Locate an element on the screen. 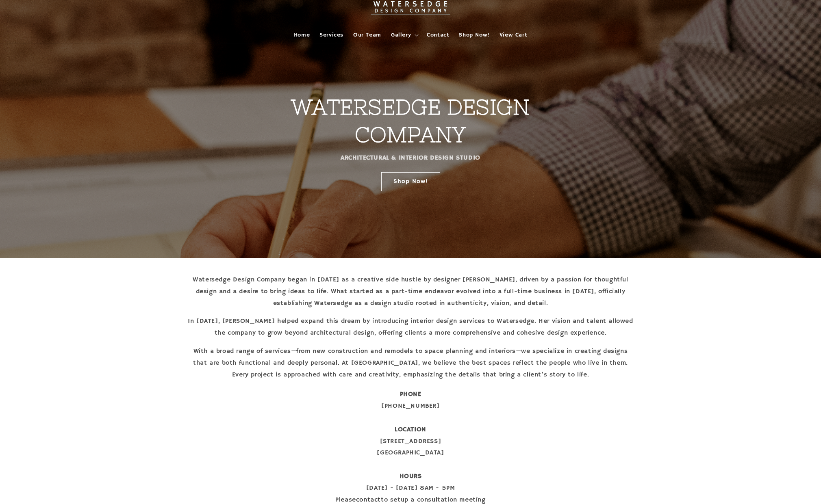 The width and height of the screenshot is (821, 504). a: contact is located at coordinates (368, 500).